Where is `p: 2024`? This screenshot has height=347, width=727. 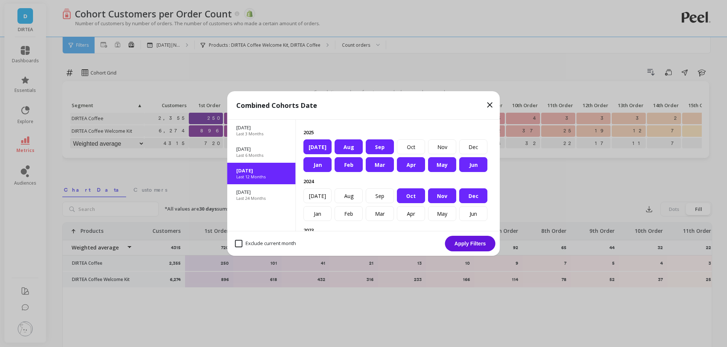
p: 2024 is located at coordinates (398, 181).